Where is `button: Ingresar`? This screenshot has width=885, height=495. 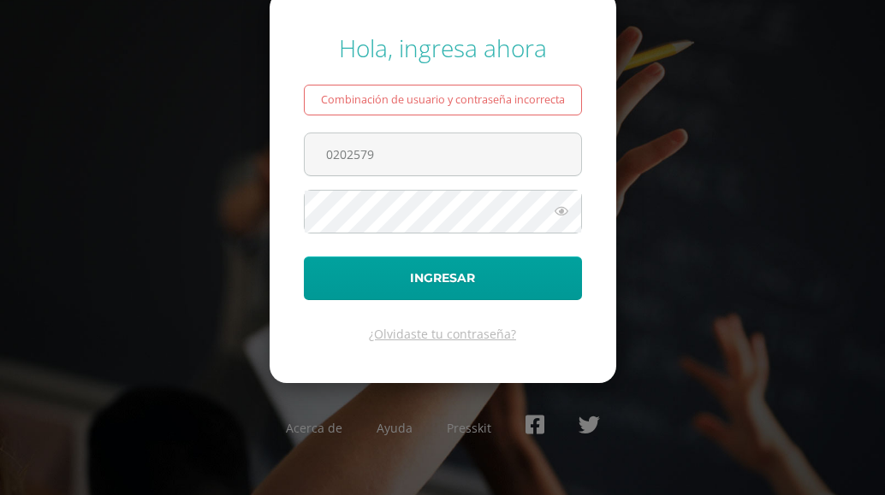
button: Ingresar is located at coordinates (442, 278).